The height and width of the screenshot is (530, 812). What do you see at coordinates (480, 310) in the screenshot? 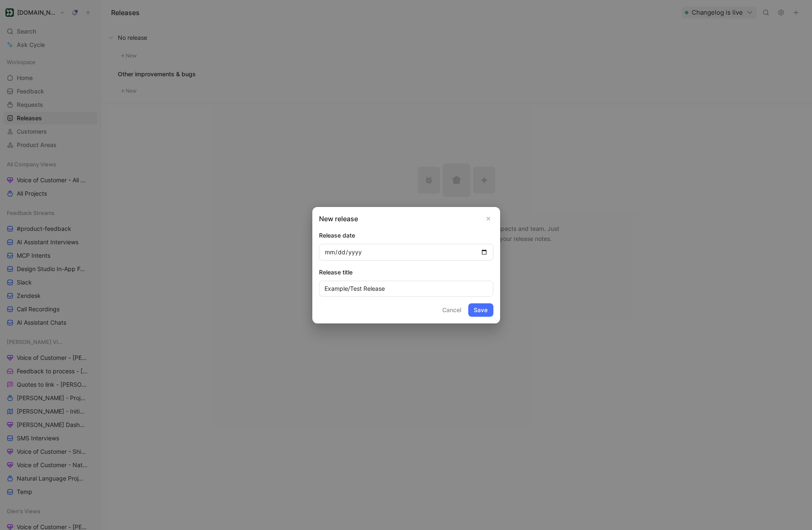
I see `button: Save` at bounding box center [480, 310].